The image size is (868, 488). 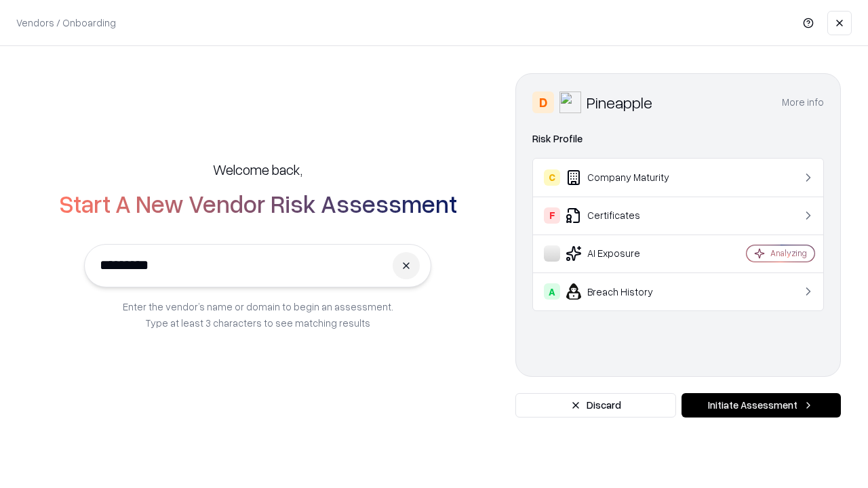 What do you see at coordinates (66, 23) in the screenshot?
I see `p: Vendors / Onboarding` at bounding box center [66, 23].